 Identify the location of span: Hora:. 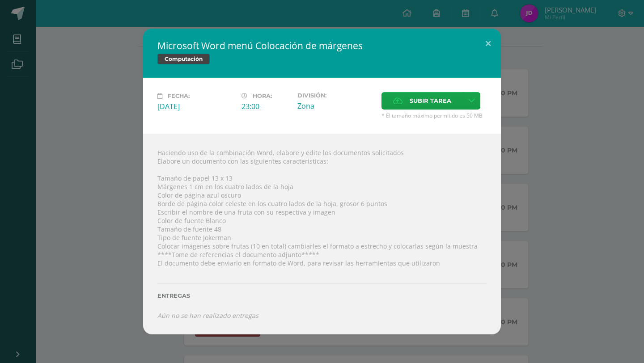
(262, 96).